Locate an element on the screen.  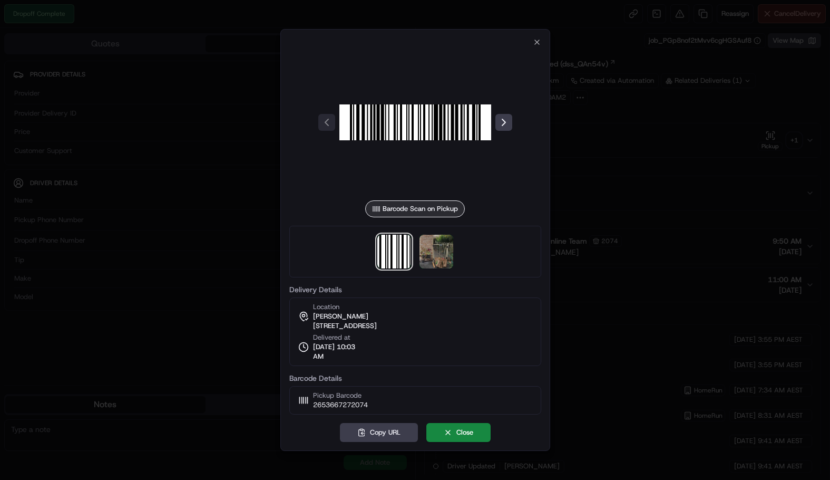
label: Barcode Details is located at coordinates (415, 378).